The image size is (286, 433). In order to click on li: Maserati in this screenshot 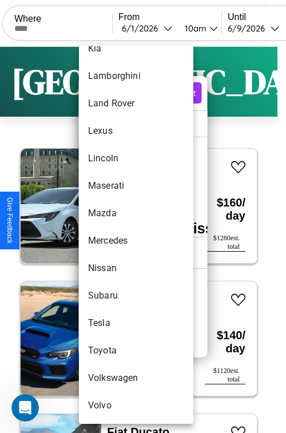, I will do `click(136, 186)`.